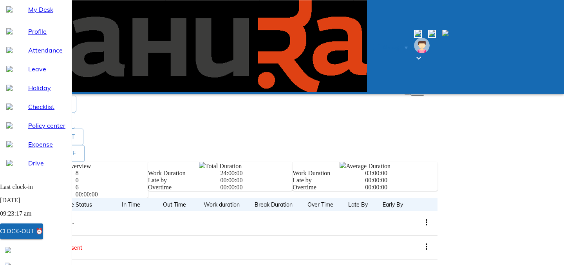 The image size is (564, 265). I want to click on img: notification-16px.3daa485c.svg, so click(446, 33).